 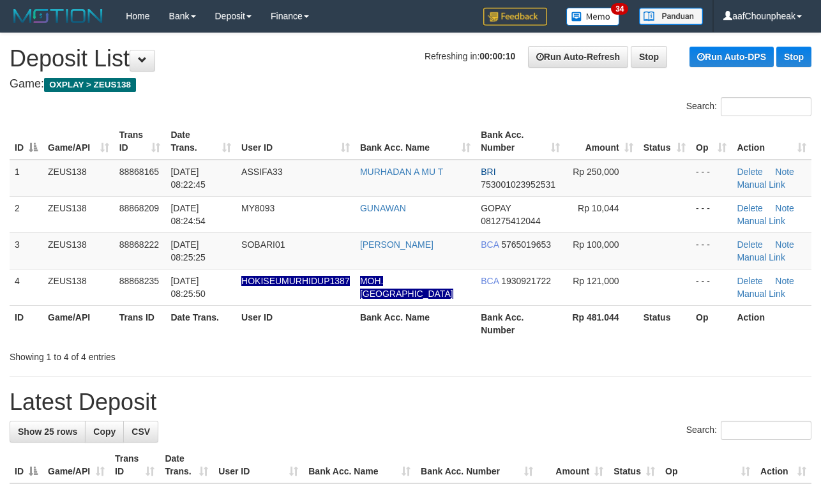 What do you see at coordinates (139, 245) in the screenshot?
I see `span: 88868222` at bounding box center [139, 245].